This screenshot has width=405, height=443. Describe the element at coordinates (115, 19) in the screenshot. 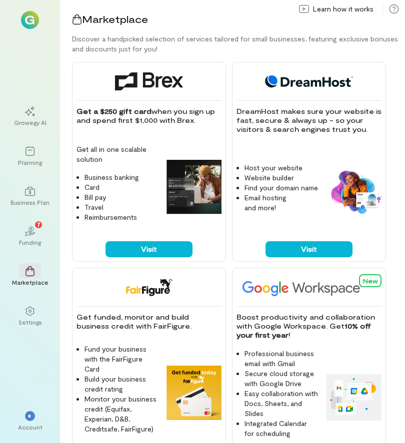

I see `span: Marketplace` at that location.